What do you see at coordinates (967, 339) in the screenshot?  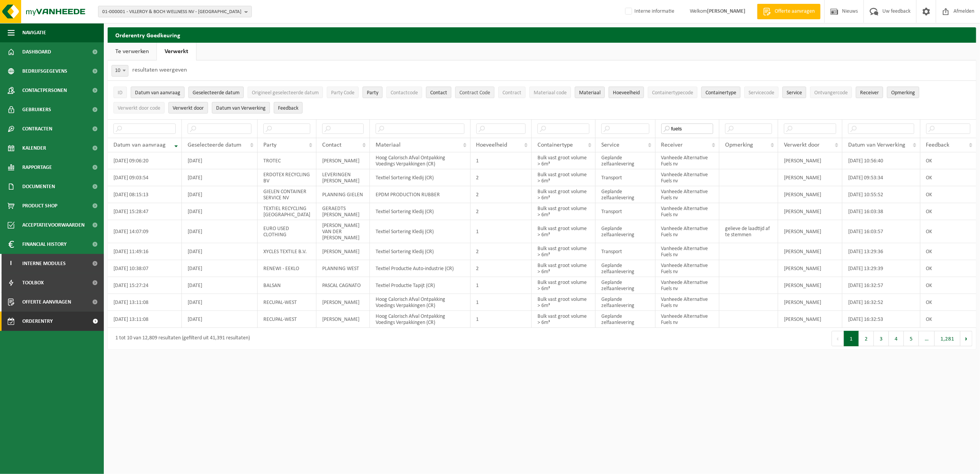 I see `button: Next` at bounding box center [967, 339].